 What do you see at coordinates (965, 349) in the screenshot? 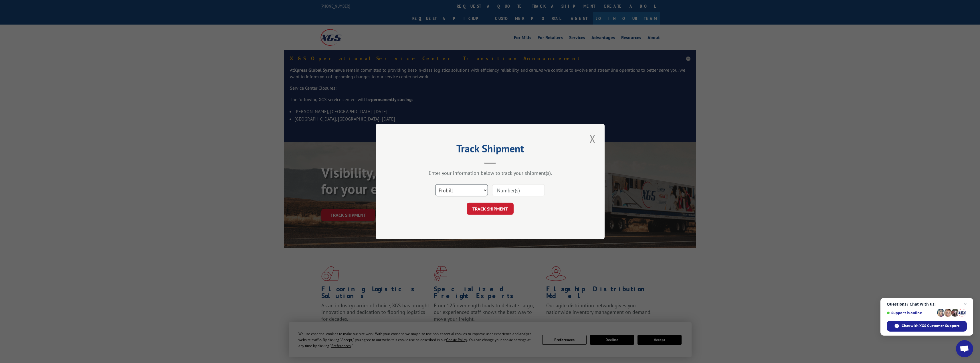
I see `a: Open chat` at bounding box center [965, 349].